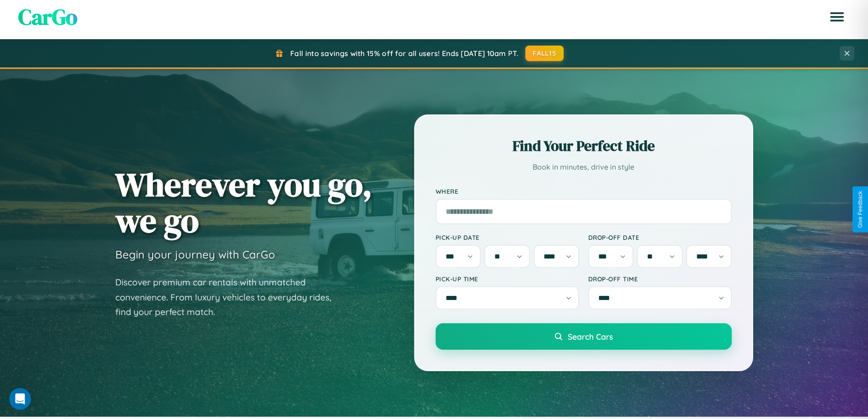  What do you see at coordinates (584, 146) in the screenshot?
I see `h2: Find Your Perfect Ride` at bounding box center [584, 146].